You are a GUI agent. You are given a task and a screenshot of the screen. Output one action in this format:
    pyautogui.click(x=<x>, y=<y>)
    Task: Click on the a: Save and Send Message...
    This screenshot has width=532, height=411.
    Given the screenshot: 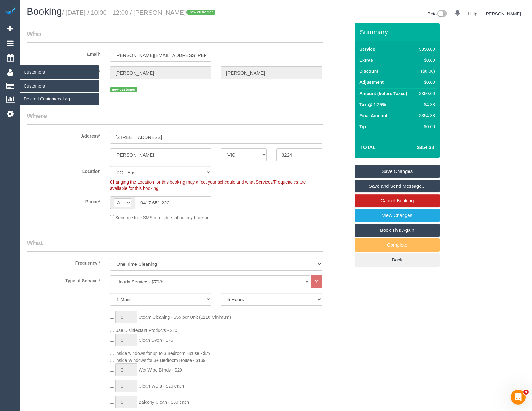 What is the action you would take?
    pyautogui.click(x=397, y=186)
    